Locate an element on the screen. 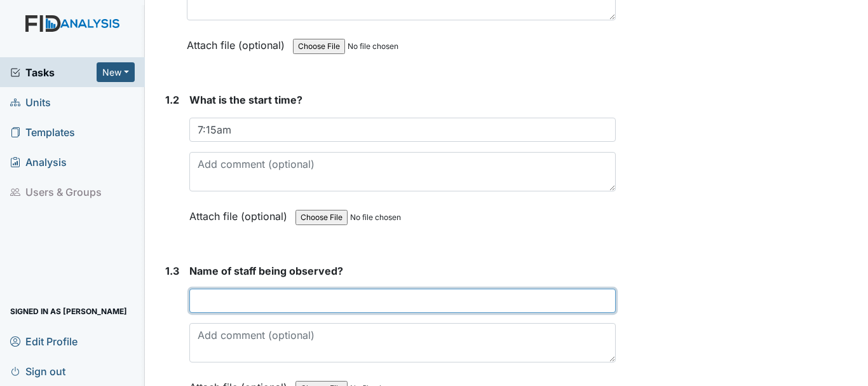 Image resolution: width=868 pixels, height=386 pixels. a: Tasks is located at coordinates (53, 72).